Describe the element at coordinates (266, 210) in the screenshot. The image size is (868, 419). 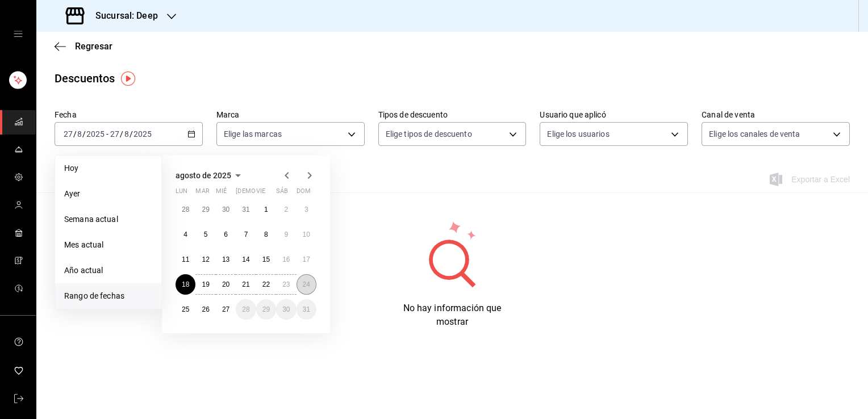
I see `abbr: 1 de agosto de 2025` at that location.